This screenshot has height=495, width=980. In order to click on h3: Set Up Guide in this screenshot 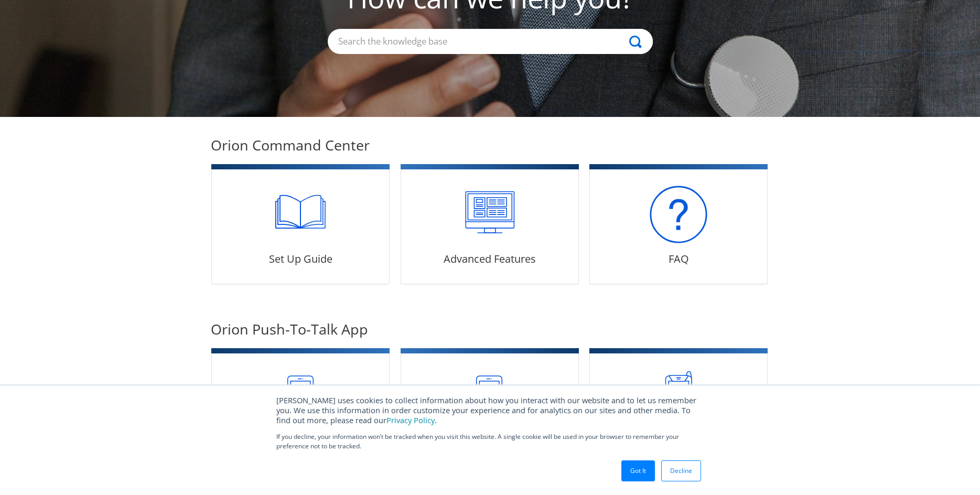, I will do `click(300, 259)`.